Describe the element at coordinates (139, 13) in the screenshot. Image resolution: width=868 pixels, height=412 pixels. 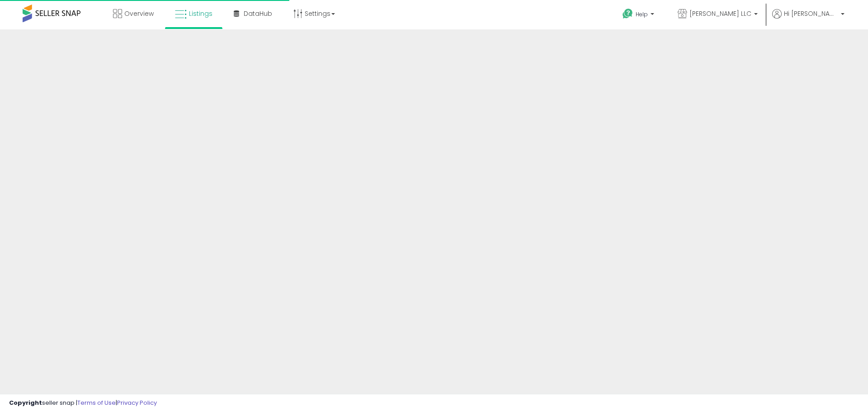
I see `span: Overview` at that location.